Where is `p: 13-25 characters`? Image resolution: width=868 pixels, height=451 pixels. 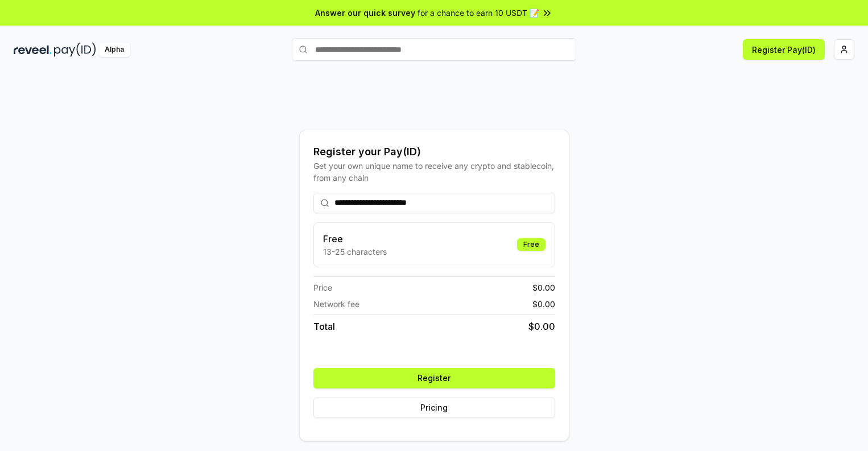 p: 13-25 characters is located at coordinates (355, 252).